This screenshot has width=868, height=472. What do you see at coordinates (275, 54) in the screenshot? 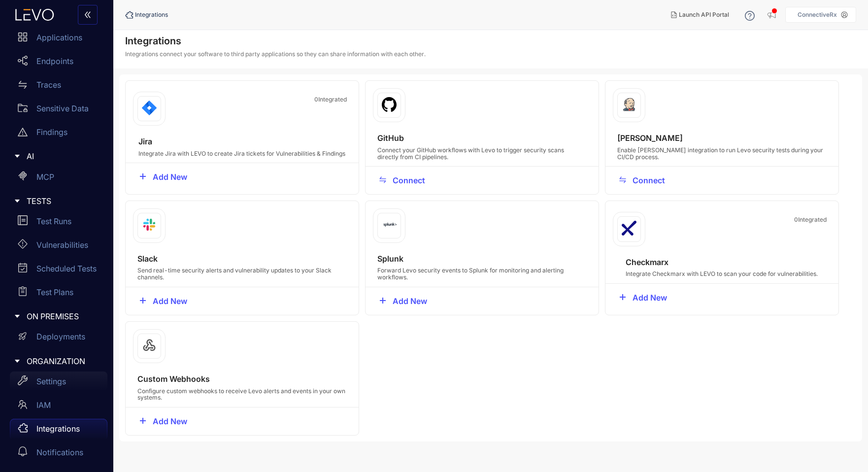
I see `p: Integrations connect your software to third party applications so they can share information with...` at bounding box center [275, 54].